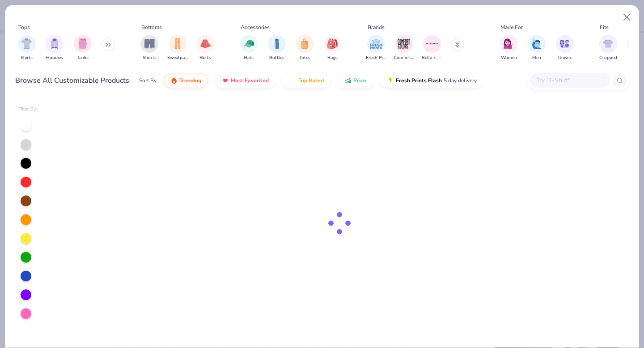 Image resolution: width=644 pixels, height=348 pixels. What do you see at coordinates (570, 80) in the screenshot?
I see `input: Try "T-Shirt"` at bounding box center [570, 80].